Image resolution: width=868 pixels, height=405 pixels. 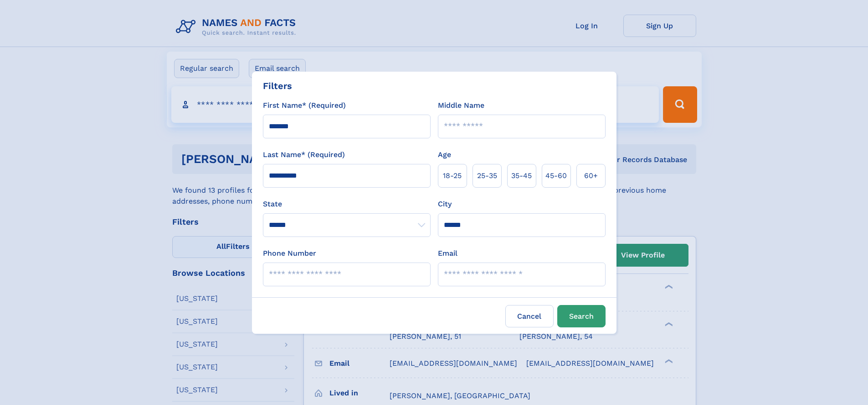 I want to click on button: Search, so click(x=582, y=316).